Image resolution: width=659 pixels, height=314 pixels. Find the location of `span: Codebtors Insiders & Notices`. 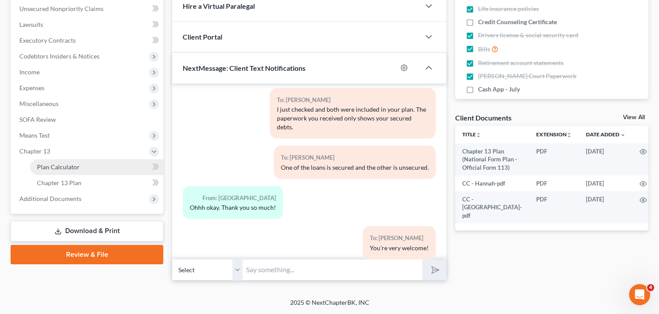

span: Codebtors Insiders & Notices is located at coordinates (59, 56).